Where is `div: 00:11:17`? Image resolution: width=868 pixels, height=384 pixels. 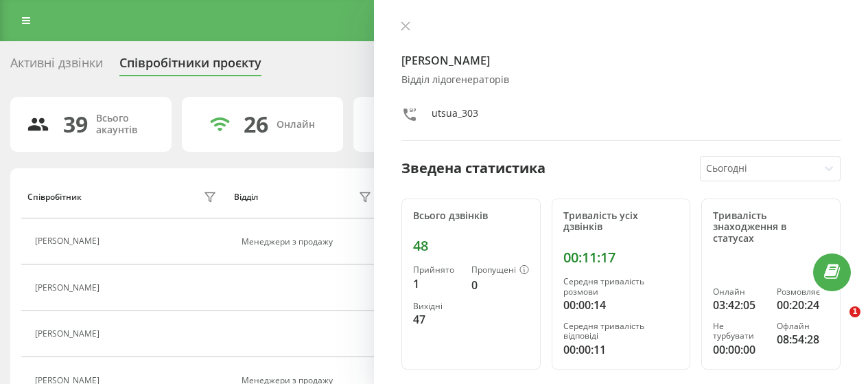 div: 00:11:17 is located at coordinates (621, 257).